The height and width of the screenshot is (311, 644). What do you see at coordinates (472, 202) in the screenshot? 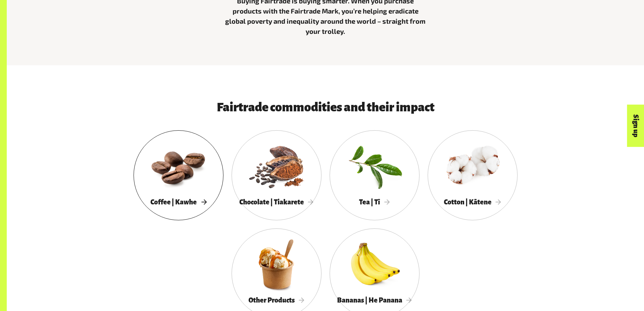
I see `span: Cotton | Kātene` at bounding box center [472, 202].